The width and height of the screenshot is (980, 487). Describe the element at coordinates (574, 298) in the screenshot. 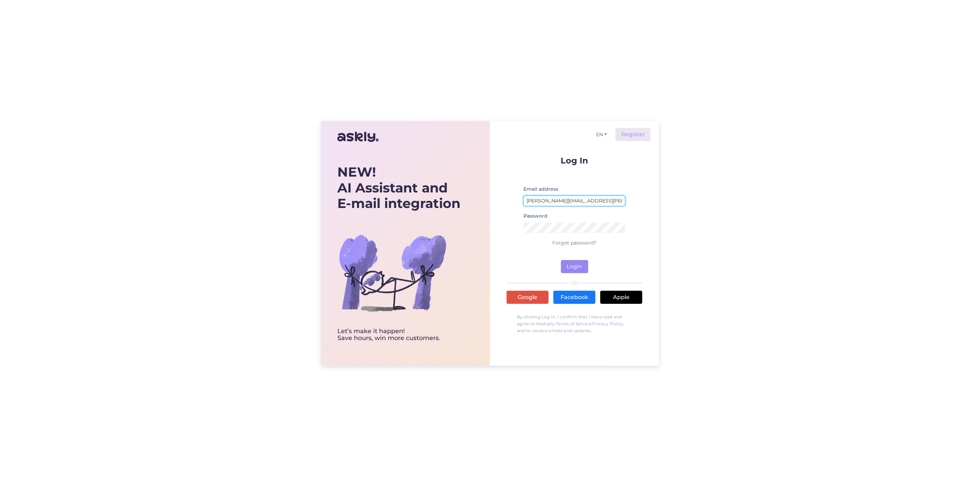

I see `a: Facebook` at that location.